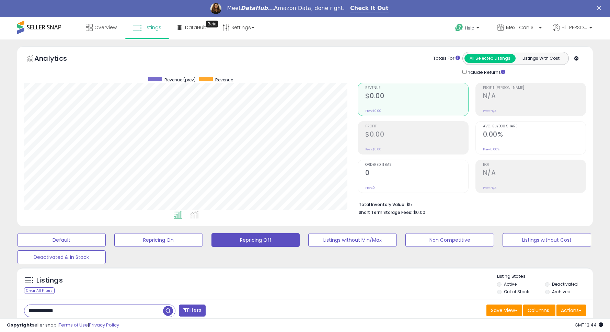 This screenshot has width=610, height=332. What do you see at coordinates (159, 240) in the screenshot?
I see `button: Repricing On` at bounding box center [159, 240].